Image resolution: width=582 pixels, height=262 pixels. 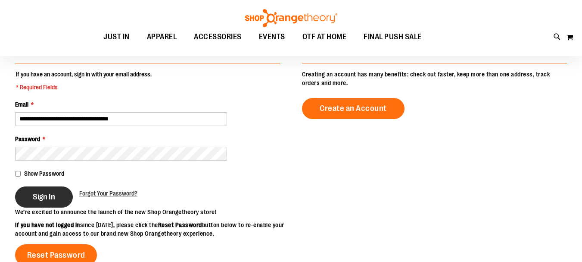 What do you see at coordinates (291, 18) in the screenshot?
I see `img: Shop Orangetheory` at bounding box center [291, 18].